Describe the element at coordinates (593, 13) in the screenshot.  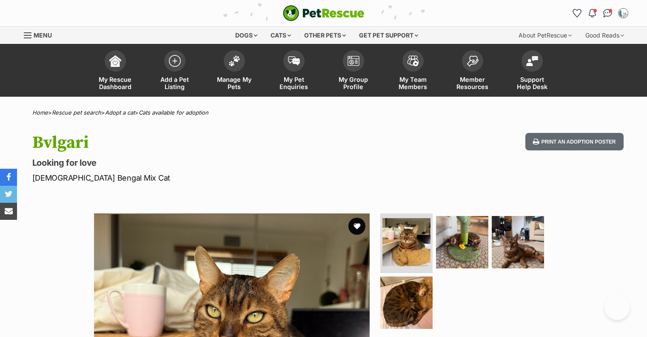
I see `button: Notifications` at that location.